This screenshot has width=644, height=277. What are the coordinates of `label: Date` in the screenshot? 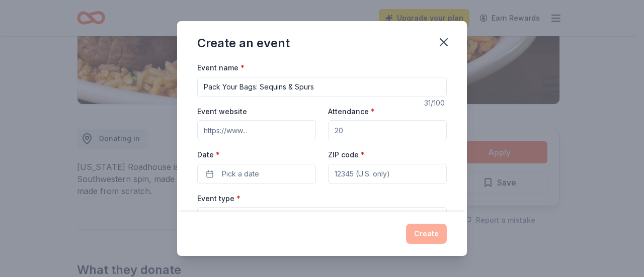 It's located at (256, 155).